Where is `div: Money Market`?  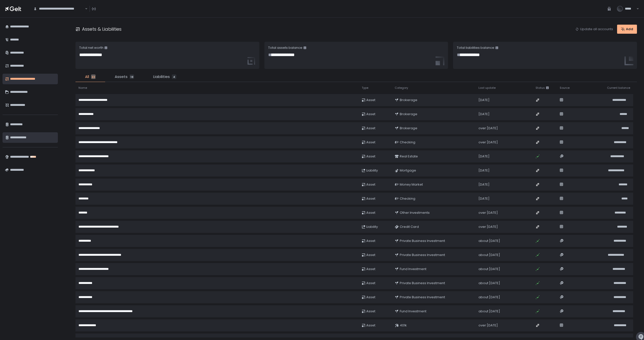
div: Money Market is located at coordinates (409, 185).